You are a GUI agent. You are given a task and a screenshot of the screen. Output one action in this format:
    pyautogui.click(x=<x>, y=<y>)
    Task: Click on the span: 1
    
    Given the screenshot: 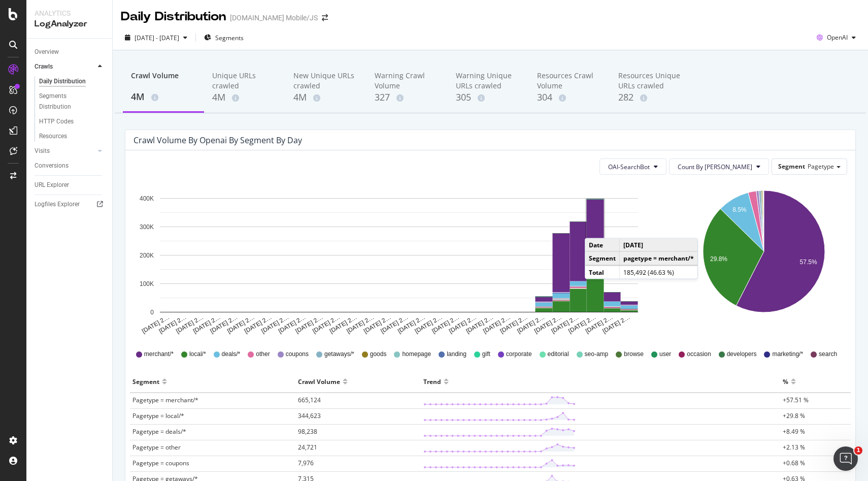 What is the action you would take?
    pyautogui.click(x=859, y=451)
    